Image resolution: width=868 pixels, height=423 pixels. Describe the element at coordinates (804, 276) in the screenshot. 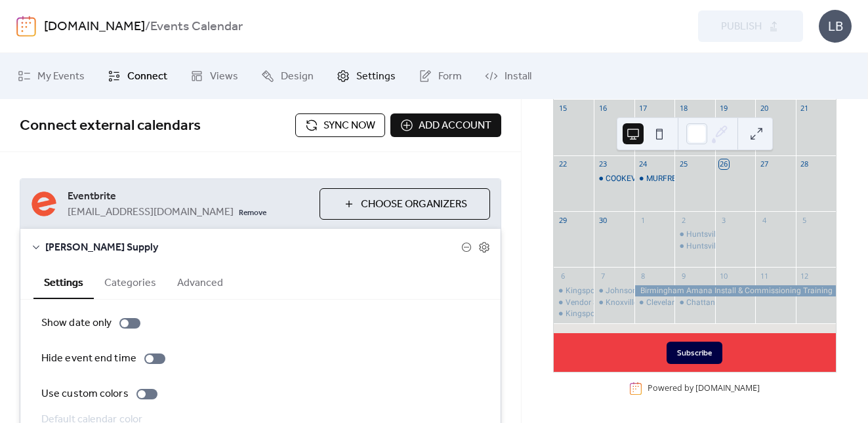

I see `div: 12` at that location.